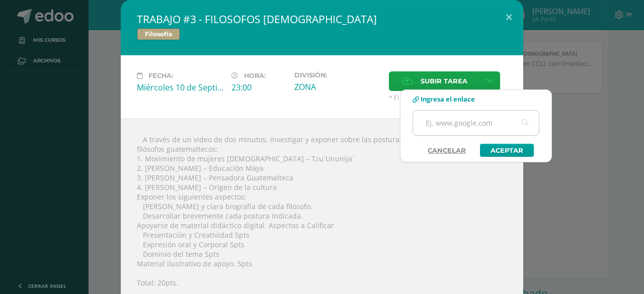  I want to click on div: ZONA, so click(338, 87).